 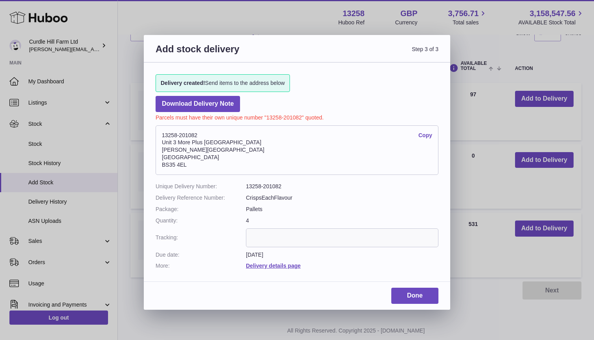 What do you see at coordinates (273, 266) in the screenshot?
I see `a: Delivery details page` at bounding box center [273, 266].